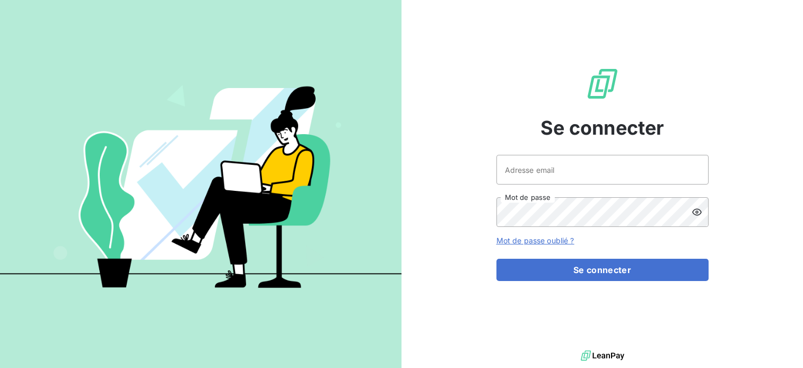  I want to click on button: Se connecter, so click(602, 270).